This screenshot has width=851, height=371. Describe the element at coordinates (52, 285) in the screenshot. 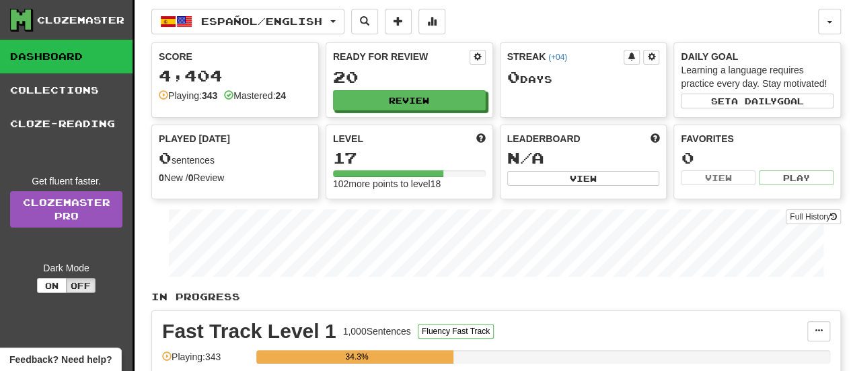

I see `button: On` at that location.